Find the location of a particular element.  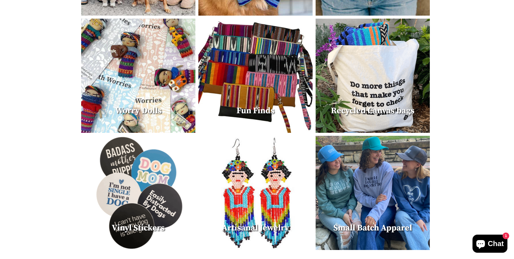

a: Worry Dolls is located at coordinates (138, 79).